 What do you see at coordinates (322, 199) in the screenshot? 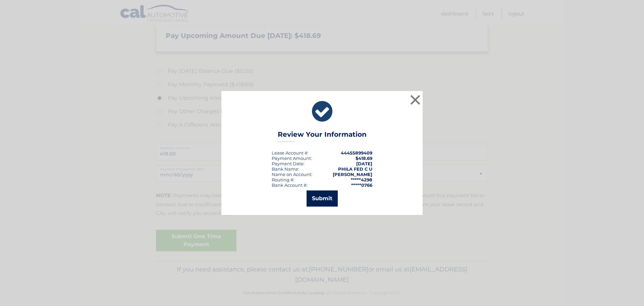
I see `button: Submit` at bounding box center [322, 199].